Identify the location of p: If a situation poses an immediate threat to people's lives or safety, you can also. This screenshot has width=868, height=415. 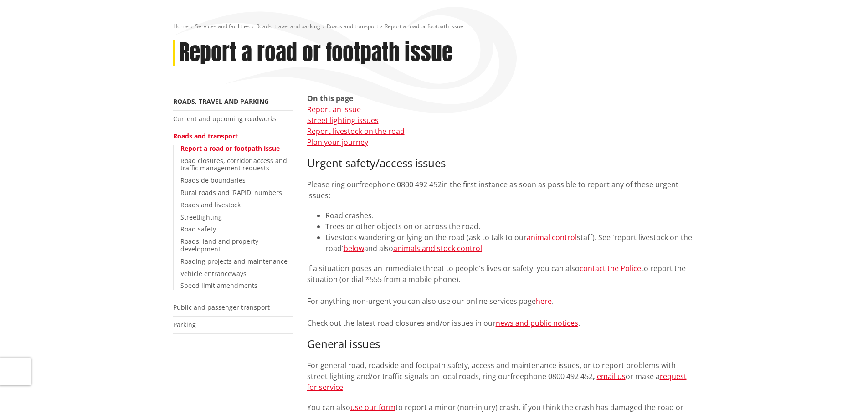
(502, 296).